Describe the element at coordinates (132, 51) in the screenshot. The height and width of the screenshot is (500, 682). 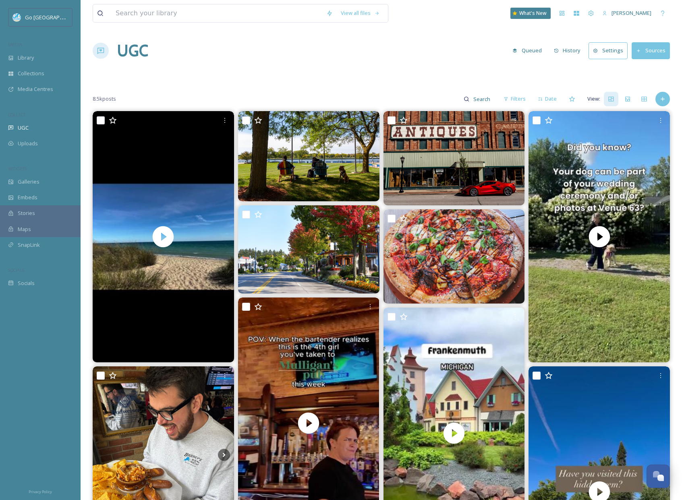
I see `a: UGC` at that location.